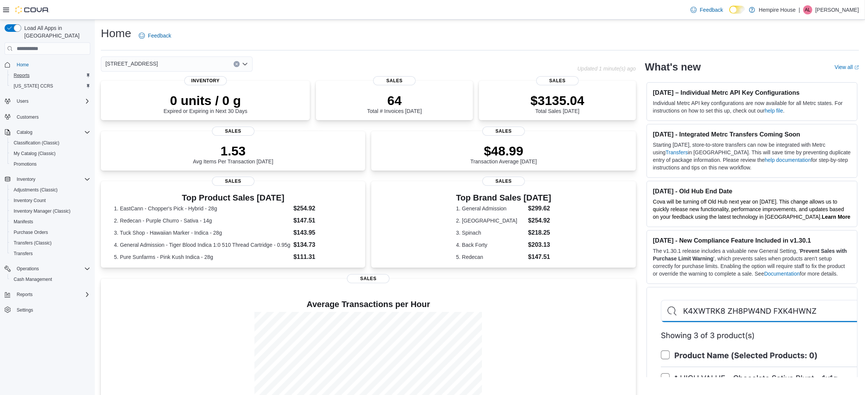  What do you see at coordinates (47, 196) in the screenshot?
I see `nav: Complex example` at bounding box center [47, 196].